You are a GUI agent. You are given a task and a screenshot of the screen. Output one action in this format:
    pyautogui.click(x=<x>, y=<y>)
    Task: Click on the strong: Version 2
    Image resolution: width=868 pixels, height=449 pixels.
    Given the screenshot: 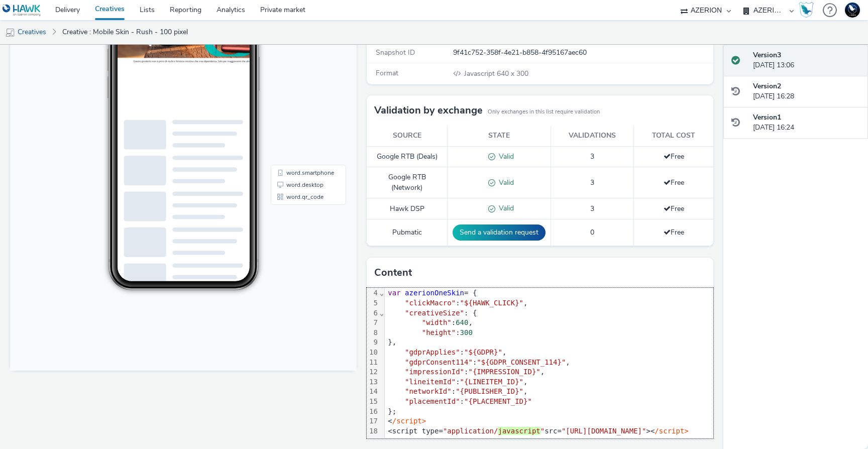 What is the action you would take?
    pyautogui.click(x=767, y=86)
    